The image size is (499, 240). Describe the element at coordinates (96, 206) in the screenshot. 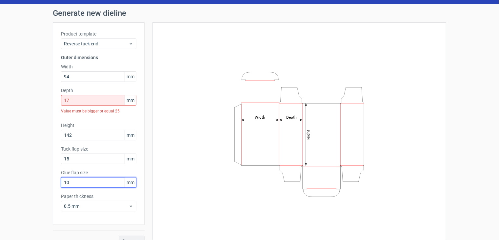

I see `span: 0.5 mm` at that location.